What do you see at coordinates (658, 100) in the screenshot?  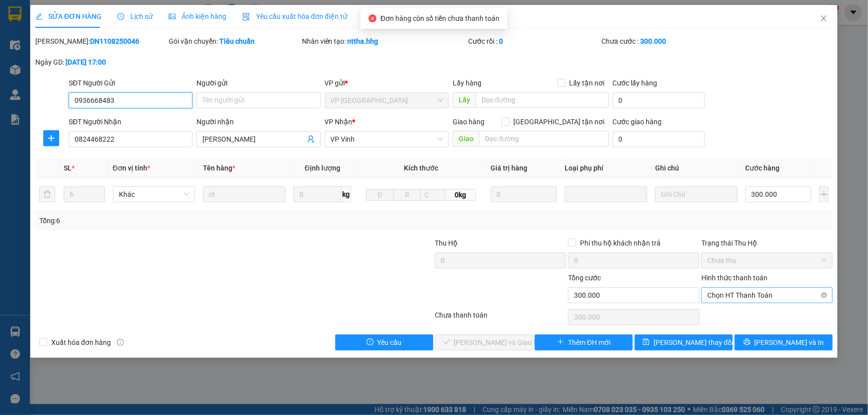 I see `input: Cước lấy hàng` at bounding box center [658, 100].